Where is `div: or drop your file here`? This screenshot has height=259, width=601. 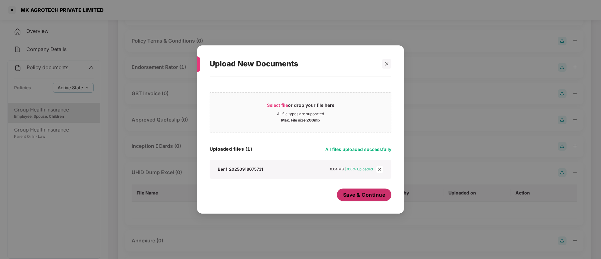
div: or drop your file here is located at coordinates (301, 107).